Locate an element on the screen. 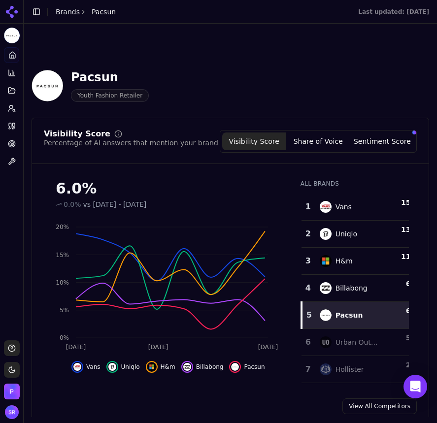  span: 0.0% is located at coordinates (72, 204).